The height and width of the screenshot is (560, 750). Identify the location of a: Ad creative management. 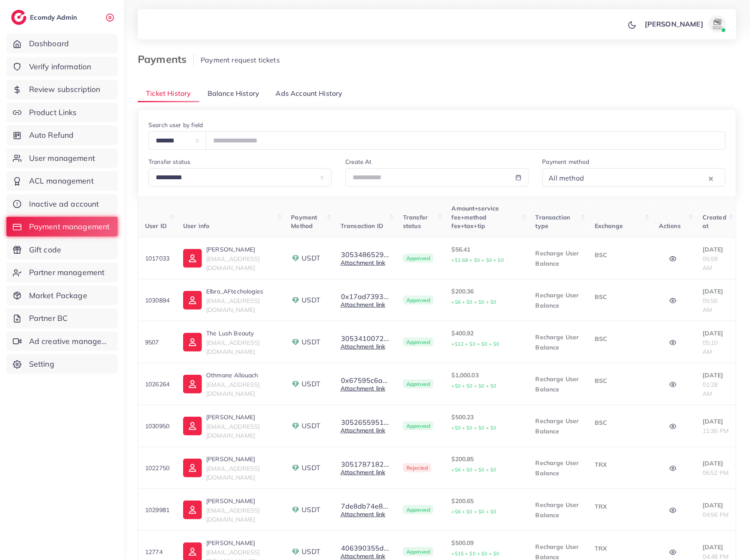
(62, 341).